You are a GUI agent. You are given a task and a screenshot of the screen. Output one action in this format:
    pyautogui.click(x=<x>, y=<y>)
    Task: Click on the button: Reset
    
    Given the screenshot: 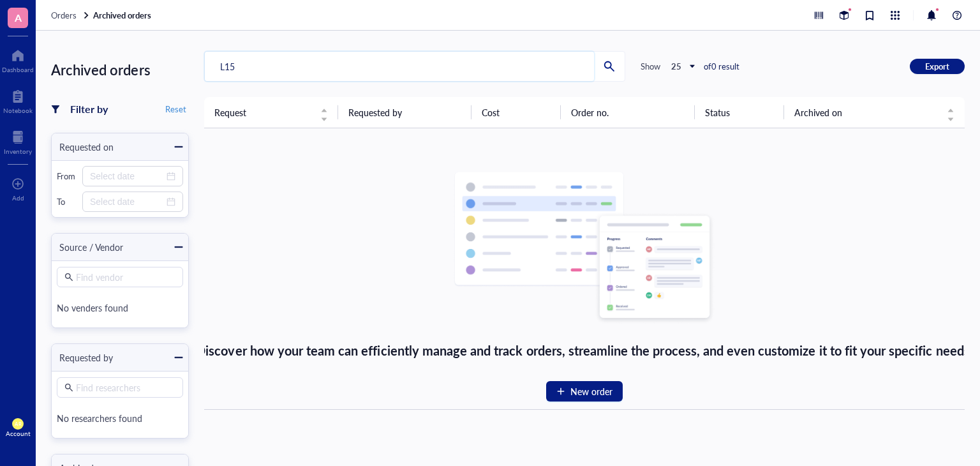 What is the action you would take?
    pyautogui.click(x=176, y=109)
    